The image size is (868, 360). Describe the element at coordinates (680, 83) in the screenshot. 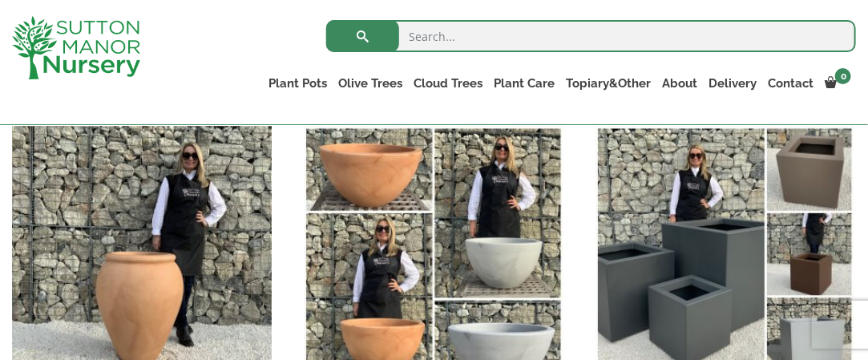

I see `a: About` at that location.